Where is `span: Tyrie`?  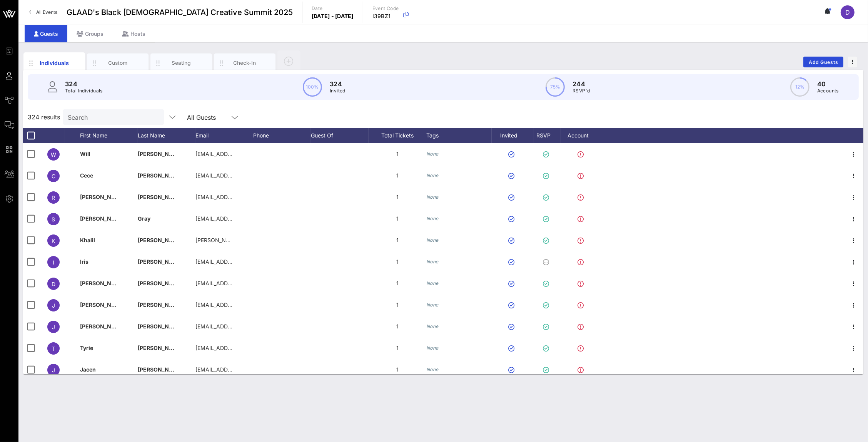
span: Tyrie is located at coordinates (86, 348).